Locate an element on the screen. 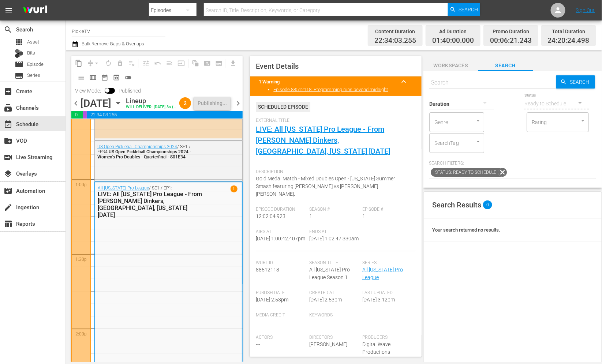 This screenshot has width=602, height=364. span: 12:02:04.923 is located at coordinates (271, 216).